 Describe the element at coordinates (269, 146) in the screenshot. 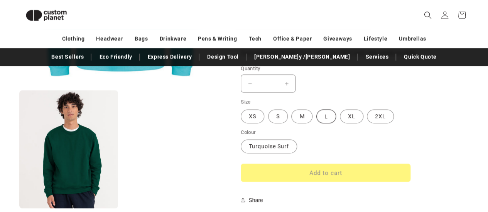

I see `label: Turquoise Surf` at that location.